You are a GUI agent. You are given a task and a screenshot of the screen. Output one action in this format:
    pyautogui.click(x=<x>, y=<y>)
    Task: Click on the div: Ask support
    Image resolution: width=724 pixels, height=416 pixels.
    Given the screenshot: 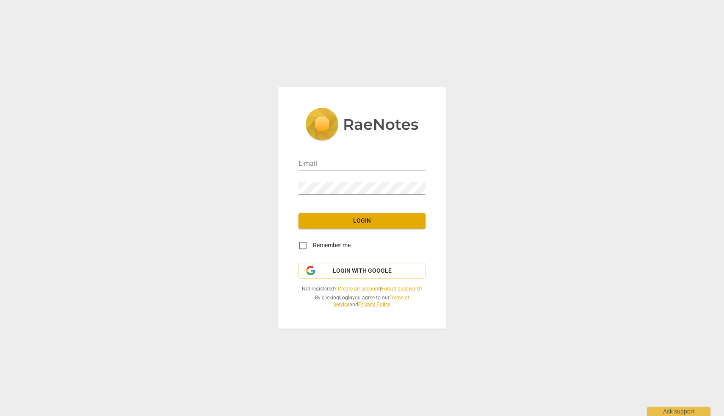 What is the action you would take?
    pyautogui.click(x=679, y=411)
    